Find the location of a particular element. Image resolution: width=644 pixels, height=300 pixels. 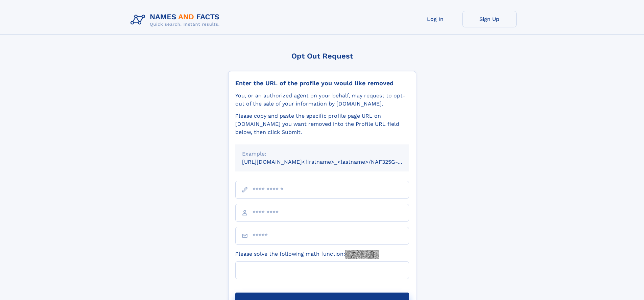

div: Enter the URL of the profile you would like removed is located at coordinates (322, 83).